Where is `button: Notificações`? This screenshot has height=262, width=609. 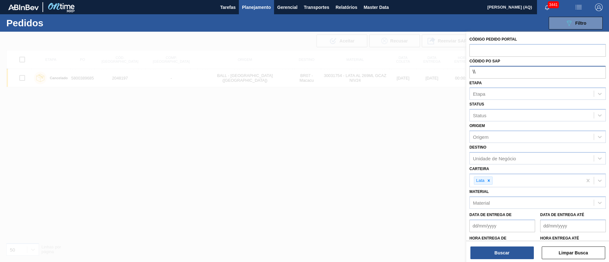 button: Notificações is located at coordinates (547, 7).